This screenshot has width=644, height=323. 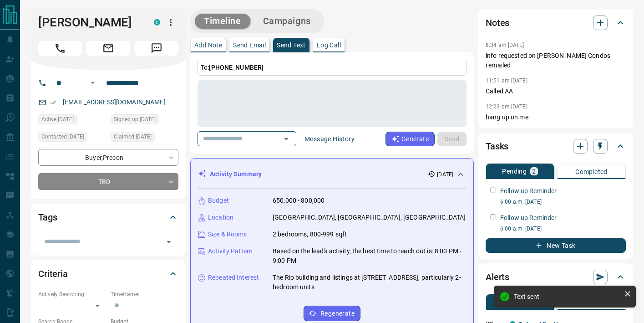 What do you see at coordinates (72, 294) in the screenshot?
I see `p: Actively Searching:` at bounding box center [72, 294].